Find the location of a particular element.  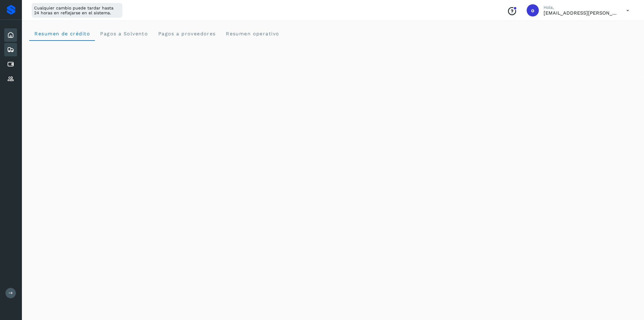

div: Proveedores is located at coordinates (11, 79).